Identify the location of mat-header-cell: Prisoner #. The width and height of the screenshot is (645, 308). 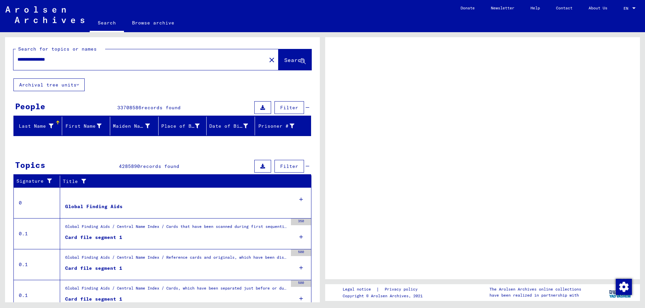
(283, 126).